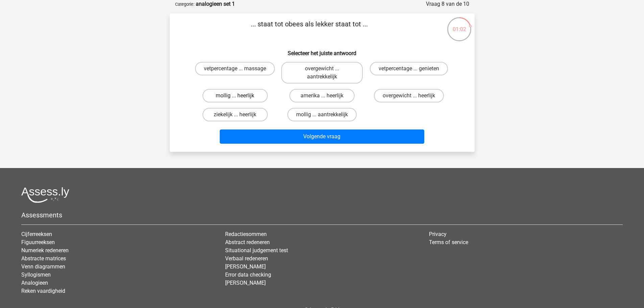  Describe the element at coordinates (43, 267) in the screenshot. I see `a: Venn diagrammen` at that location.